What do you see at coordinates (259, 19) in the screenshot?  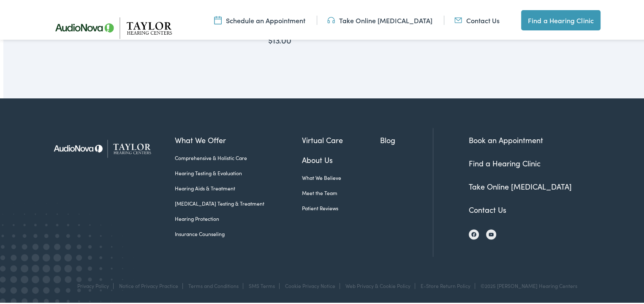 I see `a: Schedule an Appointment` at bounding box center [259, 19].